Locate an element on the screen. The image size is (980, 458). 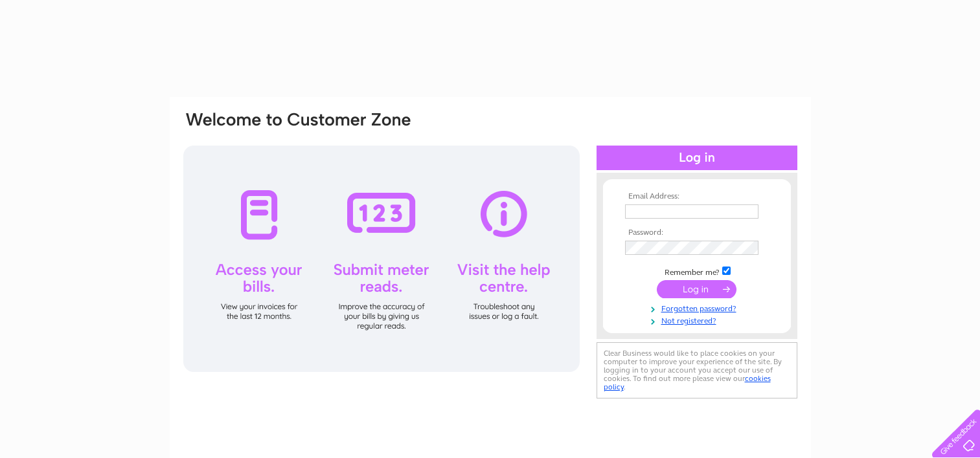
a: Not registered? is located at coordinates (698, 320).